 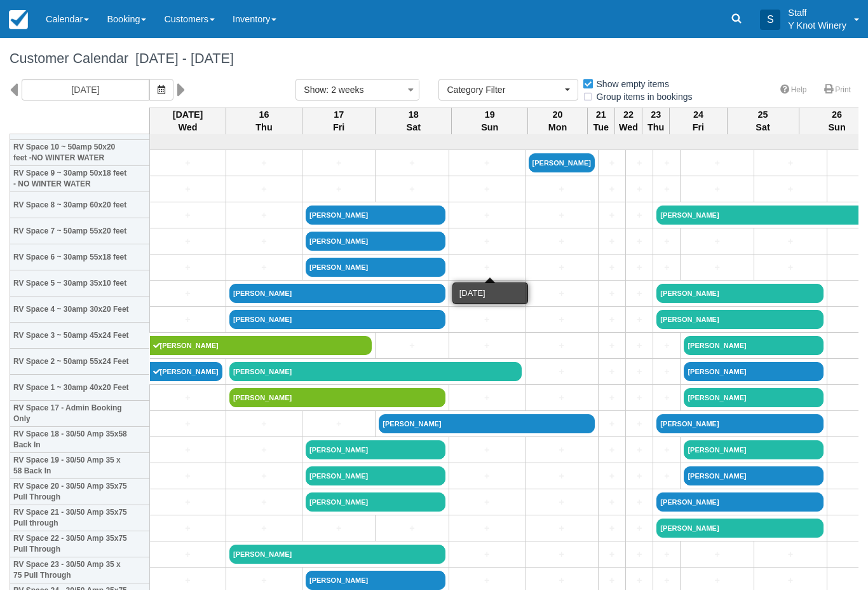 I want to click on th: RV Space 22 - 30/50 Amp 35x75 Pull Through, so click(x=80, y=544).